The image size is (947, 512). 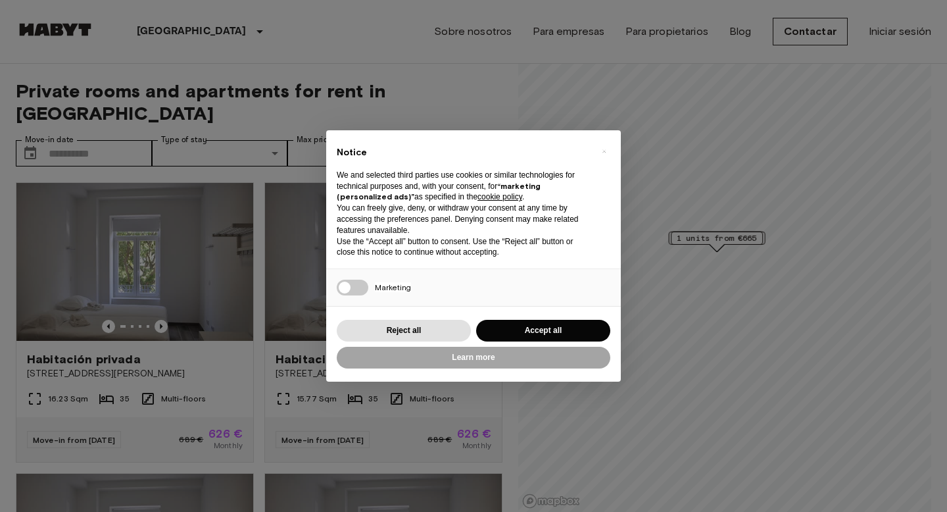 I want to click on button: Reject all, so click(x=404, y=330).